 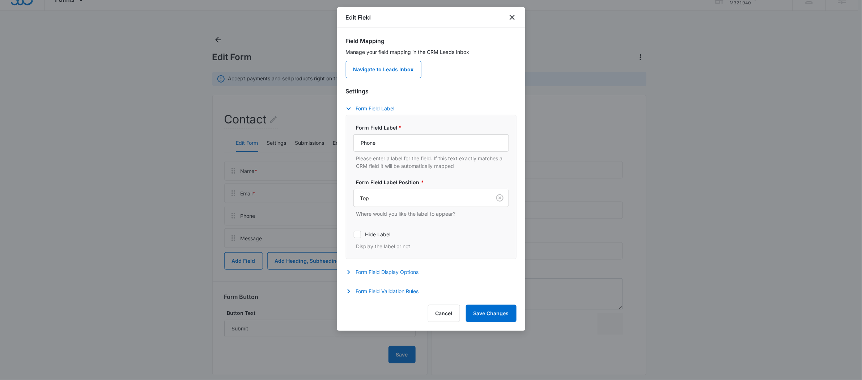 I want to click on button: Cancel, so click(x=444, y=313).